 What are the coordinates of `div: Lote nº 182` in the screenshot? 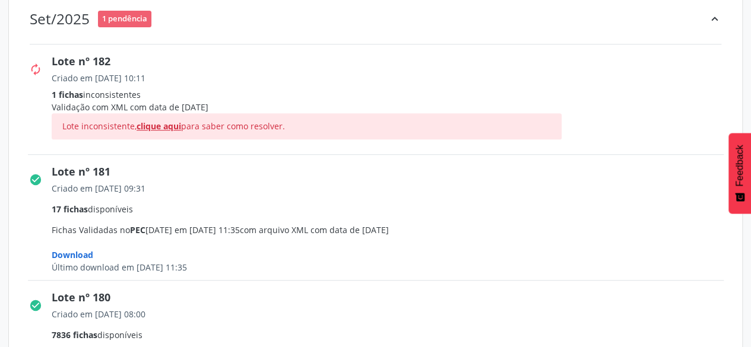 It's located at (392, 61).